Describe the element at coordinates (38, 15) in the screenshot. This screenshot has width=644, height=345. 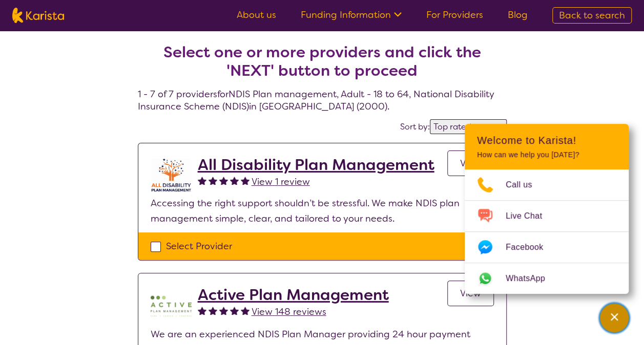
I see `img: Karista logo` at that location.